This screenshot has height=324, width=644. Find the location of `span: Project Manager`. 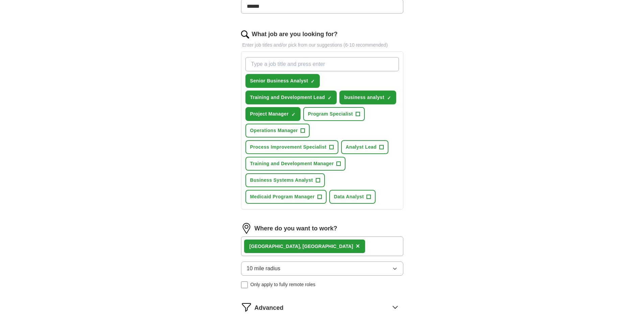

span: Project Manager is located at coordinates (269, 114).